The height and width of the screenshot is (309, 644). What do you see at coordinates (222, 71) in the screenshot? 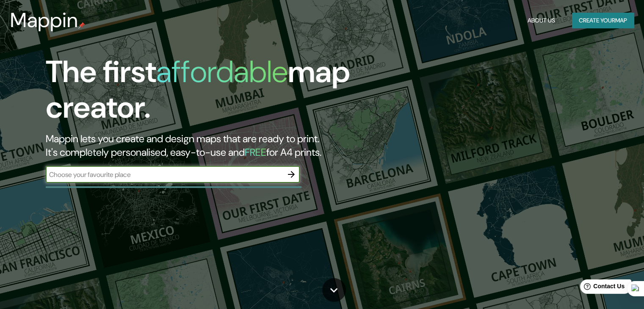
I see `h1: affordable` at bounding box center [222, 71].